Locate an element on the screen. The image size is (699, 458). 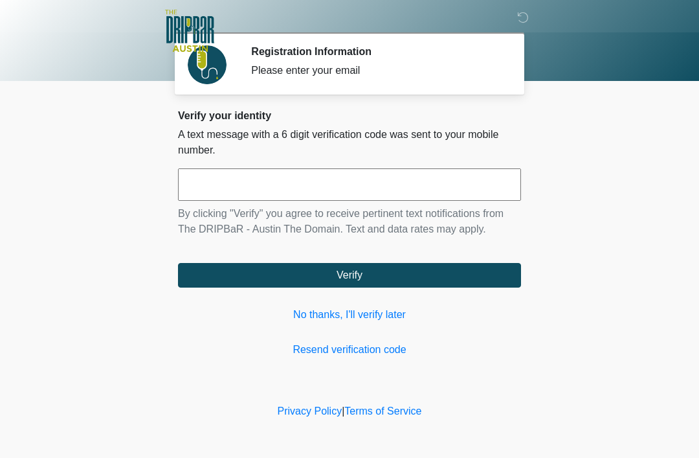
div: Please enter your email is located at coordinates (376, 71).